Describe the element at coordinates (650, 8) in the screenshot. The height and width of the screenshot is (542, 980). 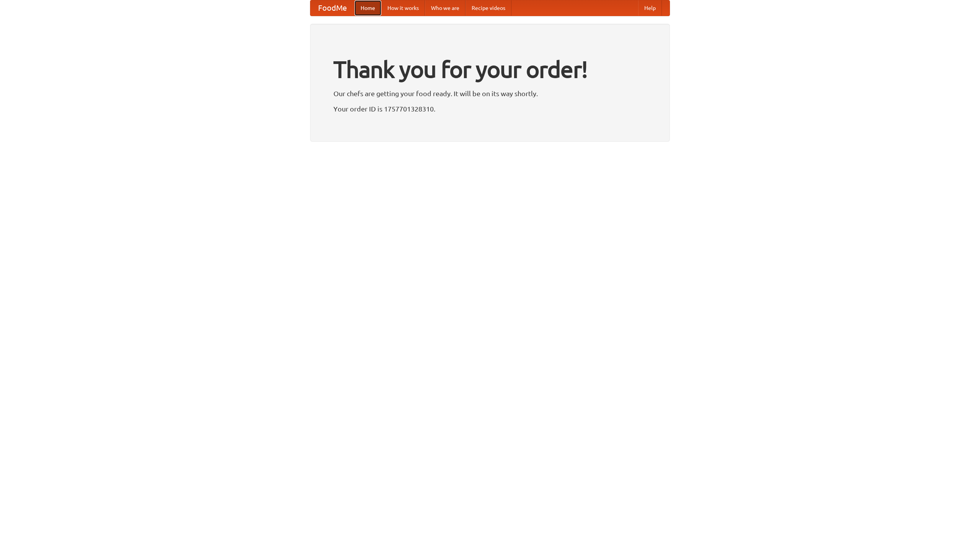
I see `a: Help` at that location.